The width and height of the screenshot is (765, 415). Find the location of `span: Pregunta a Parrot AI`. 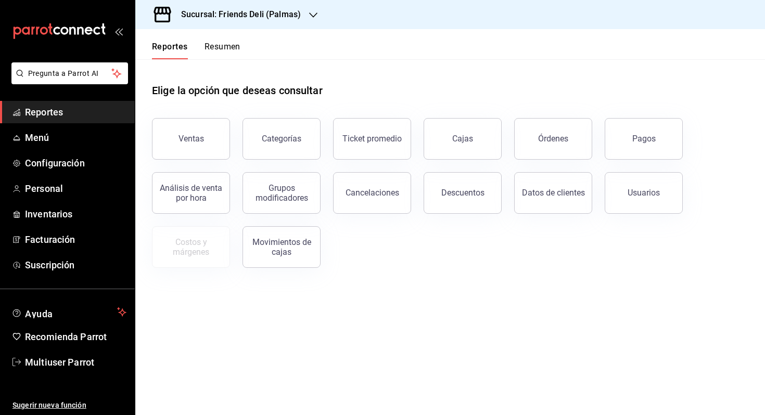

span: Pregunta a Parrot AI is located at coordinates (70, 73).